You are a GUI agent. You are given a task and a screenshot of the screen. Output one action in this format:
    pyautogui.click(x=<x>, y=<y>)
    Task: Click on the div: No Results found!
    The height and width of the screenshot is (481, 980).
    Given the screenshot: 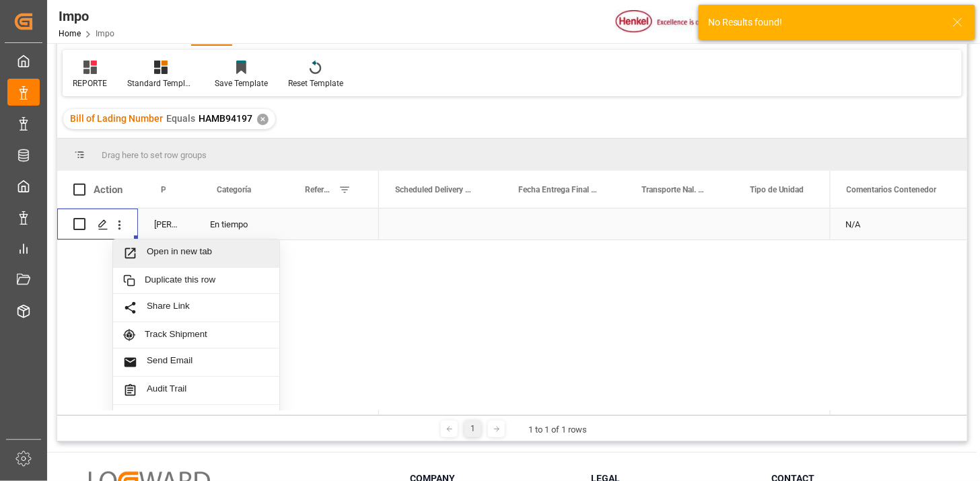 What is the action you would take?
    pyautogui.click(x=823, y=22)
    